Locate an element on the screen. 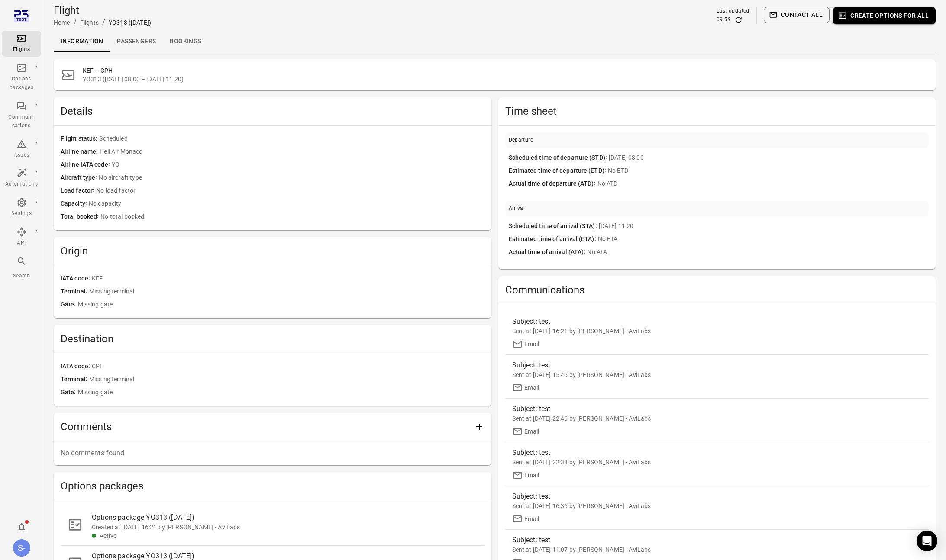 The width and height of the screenshot is (946, 560). span: YO is located at coordinates (298, 165).